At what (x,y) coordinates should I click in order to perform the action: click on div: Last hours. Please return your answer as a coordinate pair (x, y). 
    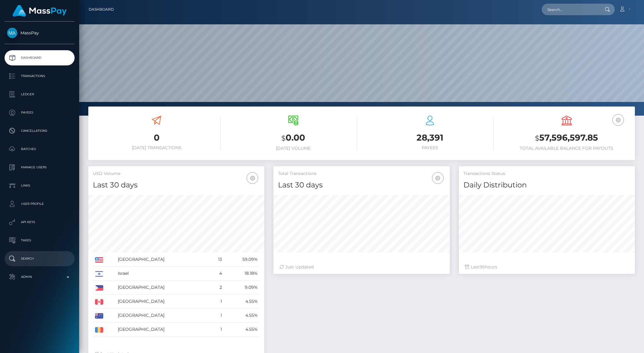
    Looking at the image, I should click on (547, 267).